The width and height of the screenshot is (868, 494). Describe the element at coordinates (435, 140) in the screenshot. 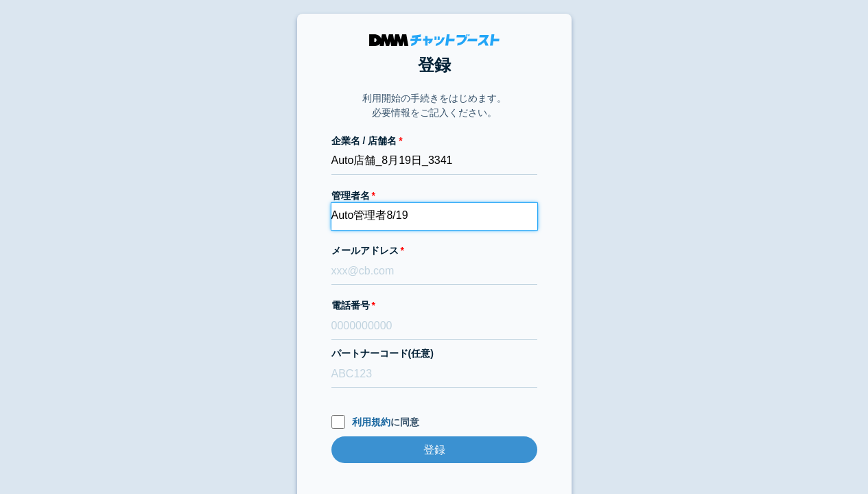

I see `label: 企業名 / 店舗名` at that location.